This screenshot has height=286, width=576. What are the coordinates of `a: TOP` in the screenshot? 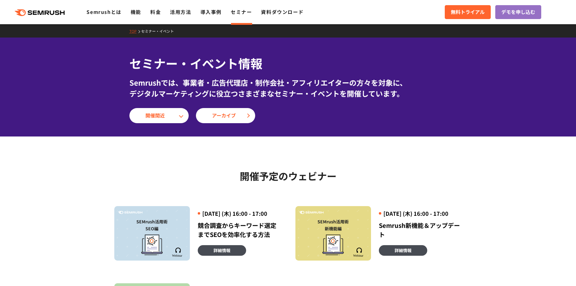 It's located at (135, 31).